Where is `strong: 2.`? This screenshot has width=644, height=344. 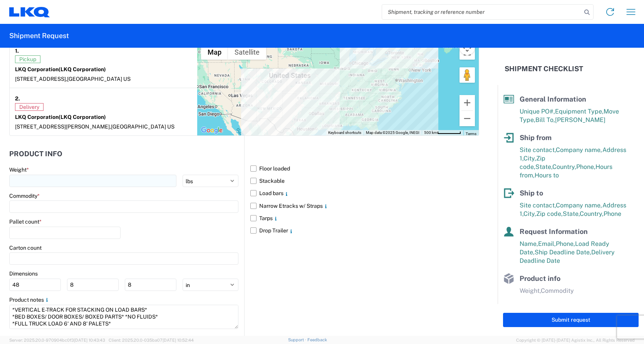 strong: 2. is located at coordinates (17, 98).